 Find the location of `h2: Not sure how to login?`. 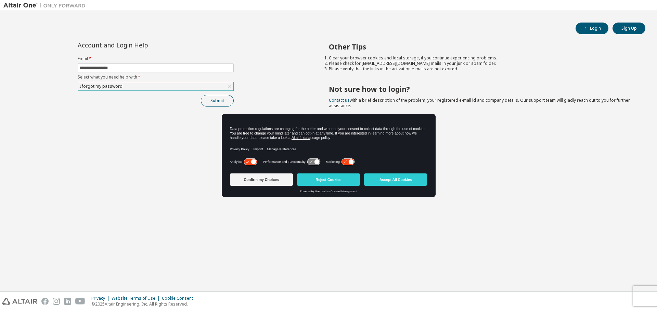

h2: Not sure how to login? is located at coordinates (481, 89).